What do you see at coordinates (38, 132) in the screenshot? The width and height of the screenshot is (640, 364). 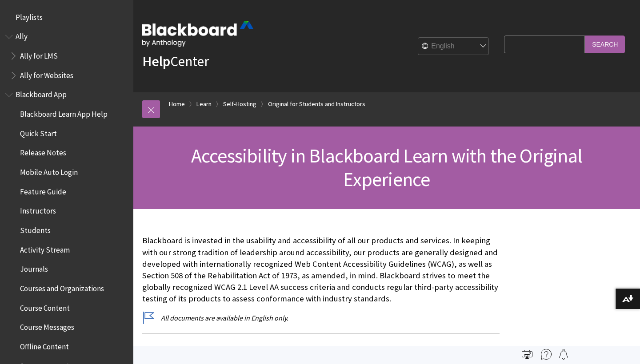 I see `span: Quick Start` at bounding box center [38, 132].